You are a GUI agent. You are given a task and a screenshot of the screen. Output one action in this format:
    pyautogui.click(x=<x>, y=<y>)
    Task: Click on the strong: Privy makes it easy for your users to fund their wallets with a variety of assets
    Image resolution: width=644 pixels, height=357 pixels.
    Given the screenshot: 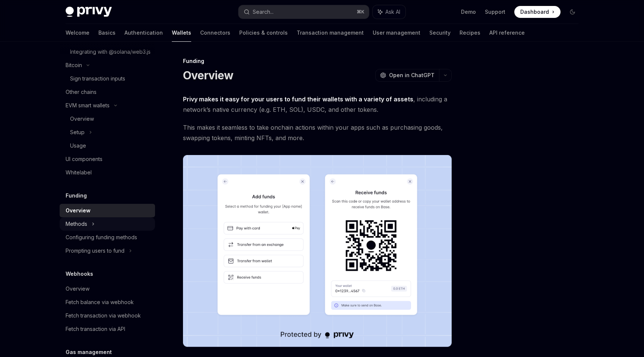 What is the action you would take?
    pyautogui.click(x=298, y=99)
    